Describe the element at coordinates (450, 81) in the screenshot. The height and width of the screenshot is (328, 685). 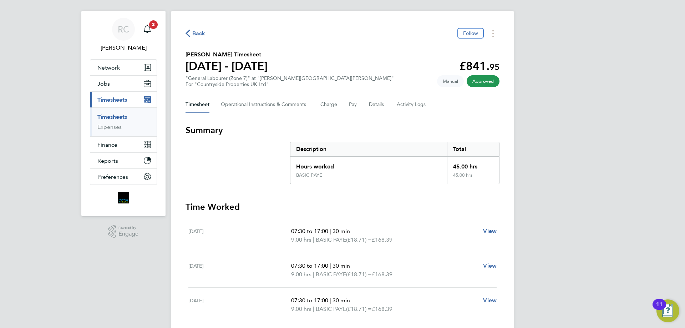
I see `span: This timesheet was manually created.` at that location.